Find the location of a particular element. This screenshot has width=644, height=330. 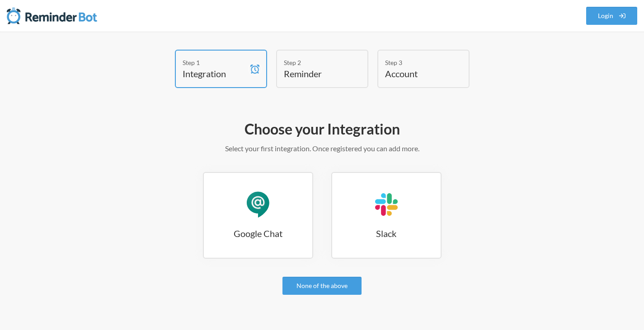

h2: Choose your Integration is located at coordinates (322, 129).